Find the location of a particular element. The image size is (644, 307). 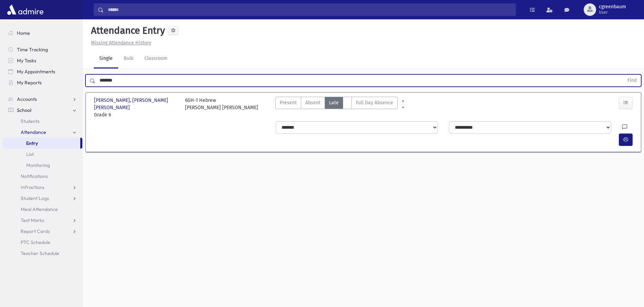

a: Students is located at coordinates (43, 121).